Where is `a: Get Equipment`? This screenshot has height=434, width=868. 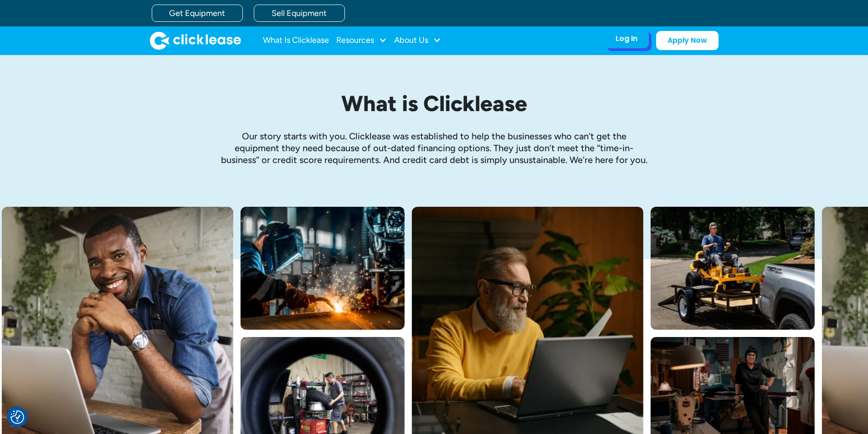
a: Get Equipment is located at coordinates (197, 13).